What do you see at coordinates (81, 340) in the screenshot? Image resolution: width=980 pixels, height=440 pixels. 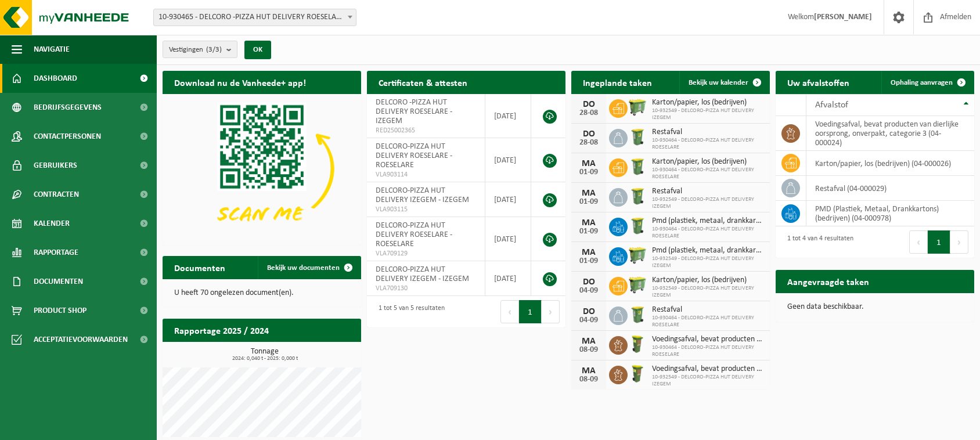 I see `span: Acceptatievoorwaarden` at bounding box center [81, 340].